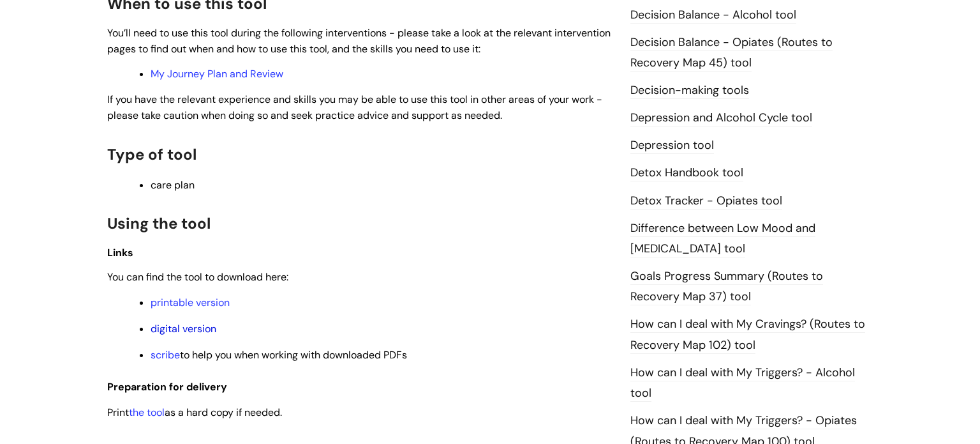 This screenshot has width=980, height=444. What do you see at coordinates (687, 173) in the screenshot?
I see `a: Detox Handbook tool` at bounding box center [687, 173].